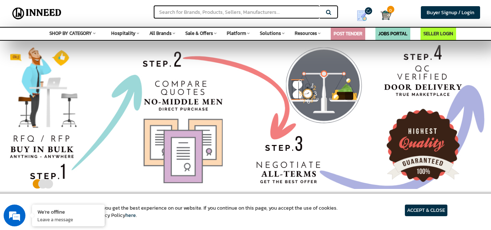  I want to click on input: Search for Brands, Products, Sellers, Manufacturers..., so click(237, 12).